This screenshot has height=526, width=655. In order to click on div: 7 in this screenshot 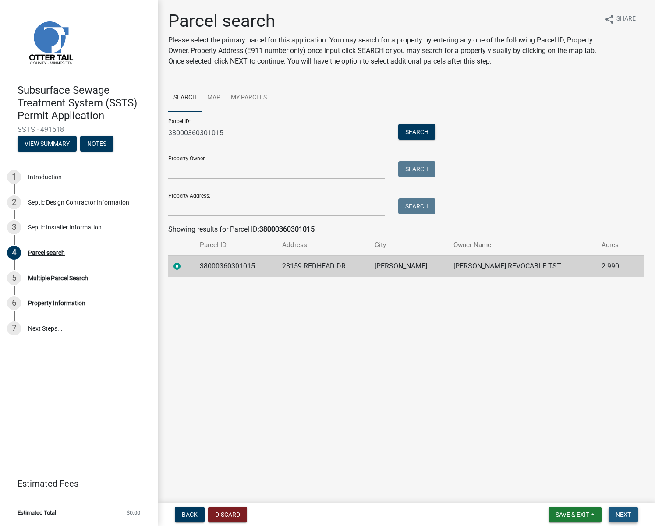, I will do `click(14, 329)`.